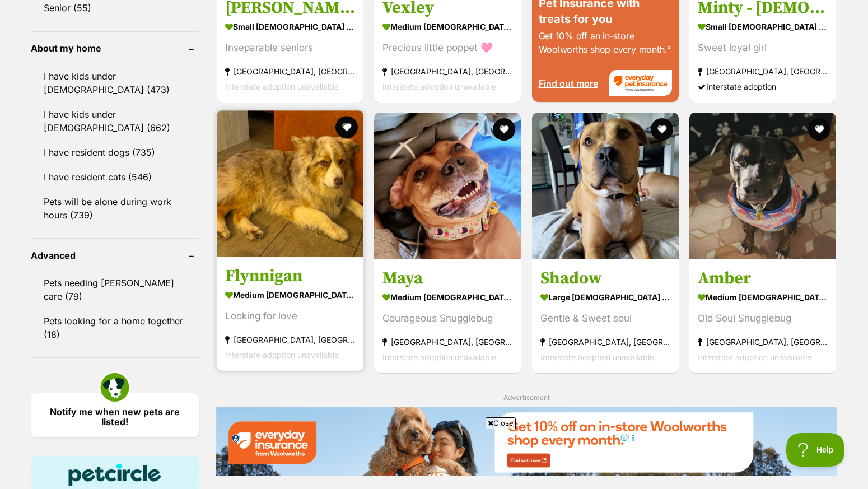 This screenshot has height=489, width=868. What do you see at coordinates (290, 316) in the screenshot?
I see `div: Looking for love` at bounding box center [290, 316].